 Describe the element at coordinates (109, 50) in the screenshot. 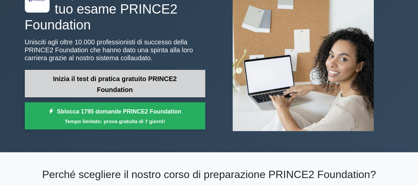

I see `font: Unisciti agli oltre 10.000 professionisti di successo della PRINCE2 Foundation che hanno dato una...` at that location.